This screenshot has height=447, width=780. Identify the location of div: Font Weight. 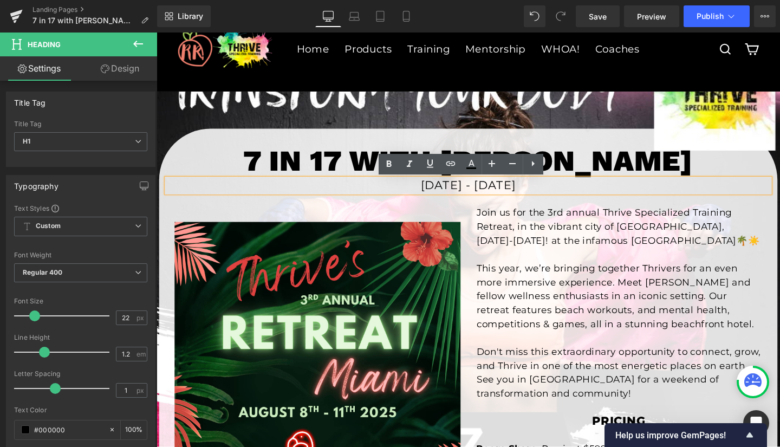
(81, 255).